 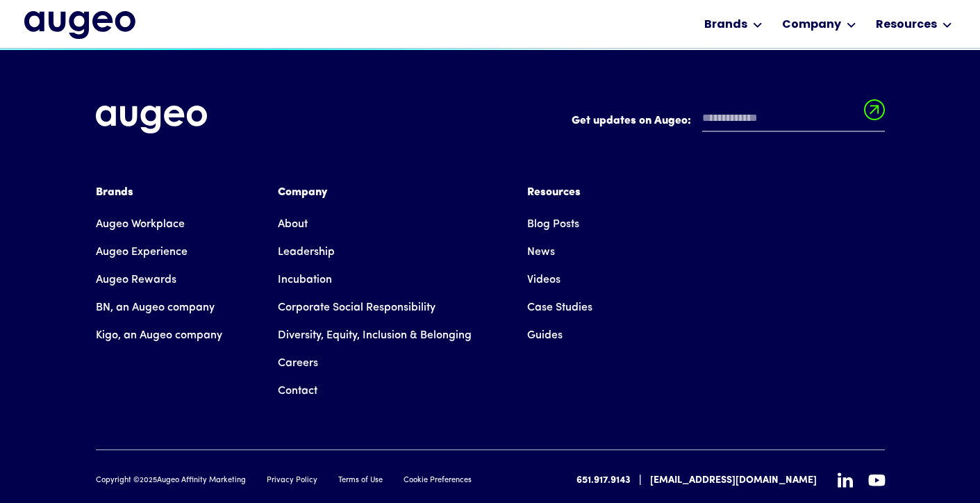 I want to click on a: Blog Posts, so click(x=553, y=224).